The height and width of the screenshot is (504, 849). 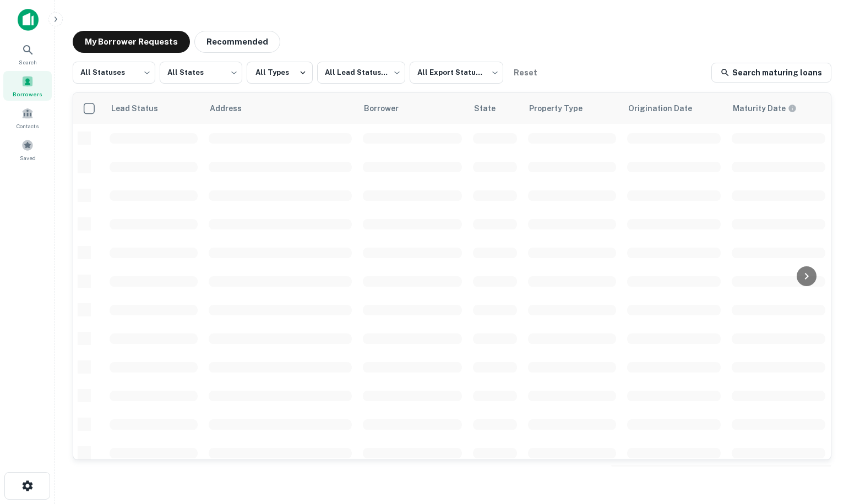 What do you see at coordinates (280, 108) in the screenshot?
I see `th: Address` at bounding box center [280, 108].